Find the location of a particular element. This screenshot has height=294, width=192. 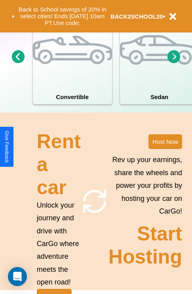

h2: Rent a car is located at coordinates (59, 164).